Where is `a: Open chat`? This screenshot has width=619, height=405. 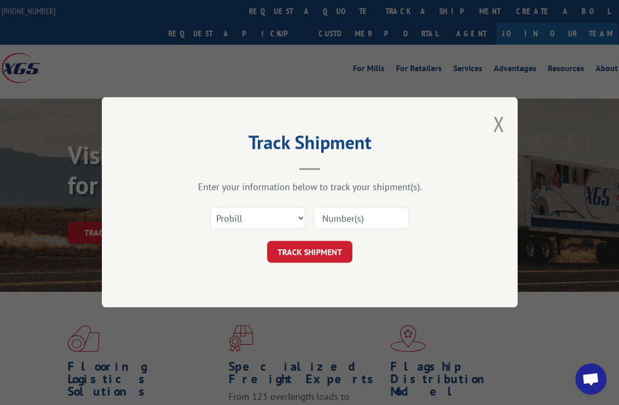 a: Open chat is located at coordinates (591, 379).